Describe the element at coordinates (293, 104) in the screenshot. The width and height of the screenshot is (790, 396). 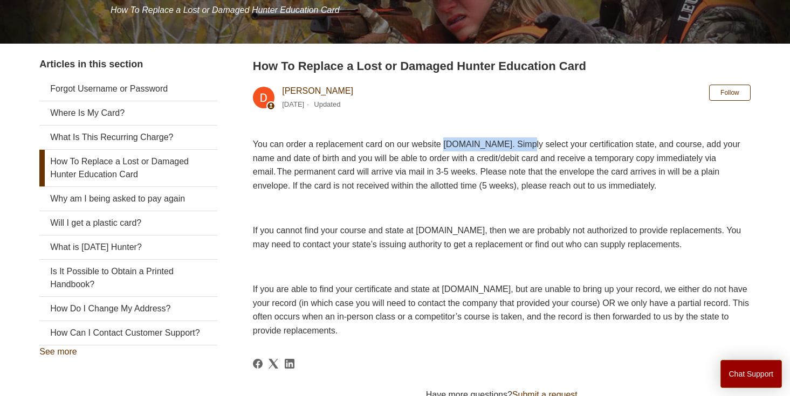
I see `time: 03/04/2024, 09:49` at that location.